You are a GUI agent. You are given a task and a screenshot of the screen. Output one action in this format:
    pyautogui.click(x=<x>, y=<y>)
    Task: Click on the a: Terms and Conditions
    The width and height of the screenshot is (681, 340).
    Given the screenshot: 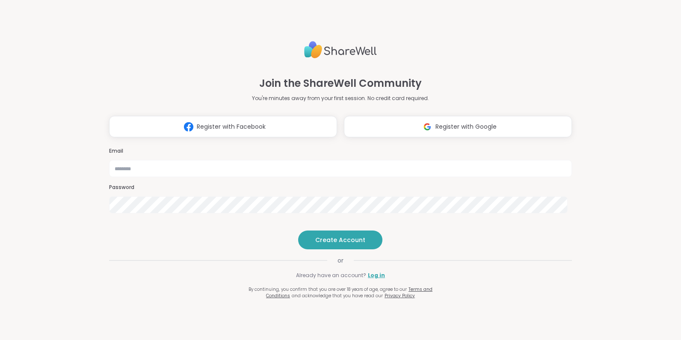 What is the action you would take?
    pyautogui.click(x=349, y=292)
    